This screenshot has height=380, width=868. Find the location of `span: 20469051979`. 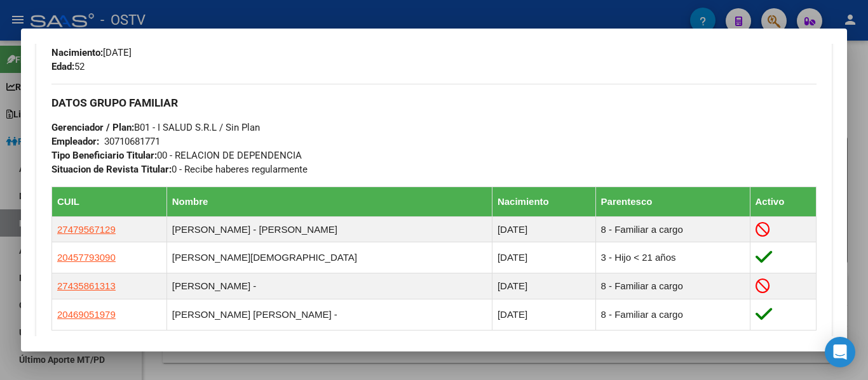

span: 20469051979 is located at coordinates (87, 314).